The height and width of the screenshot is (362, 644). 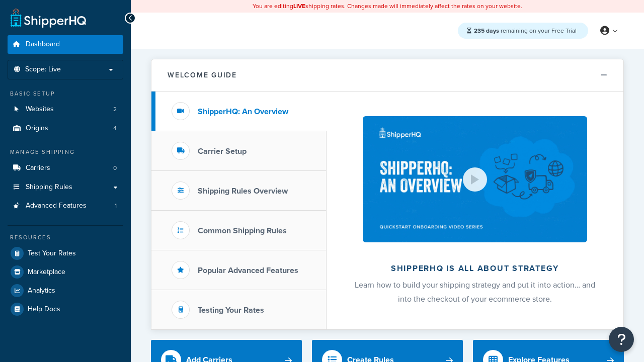 I want to click on span: Origins, so click(x=37, y=128).